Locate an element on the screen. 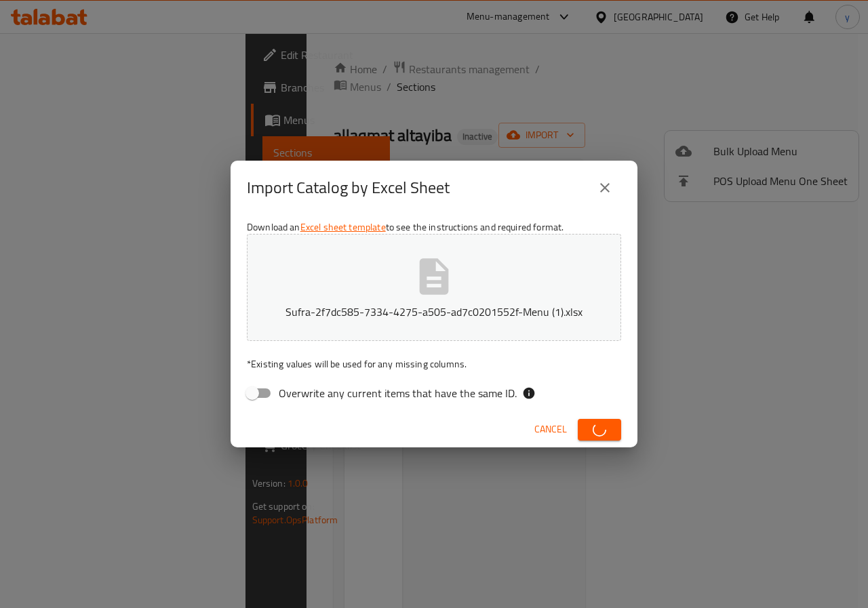 The image size is (868, 608). span: Cancel is located at coordinates (551, 429).